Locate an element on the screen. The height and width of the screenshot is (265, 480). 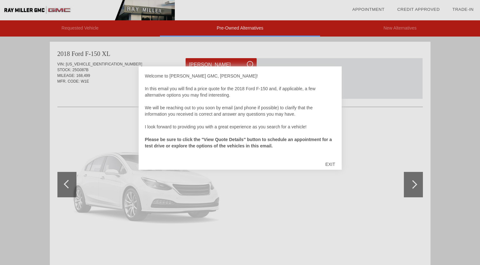
a: Trade-In is located at coordinates (463, 9).